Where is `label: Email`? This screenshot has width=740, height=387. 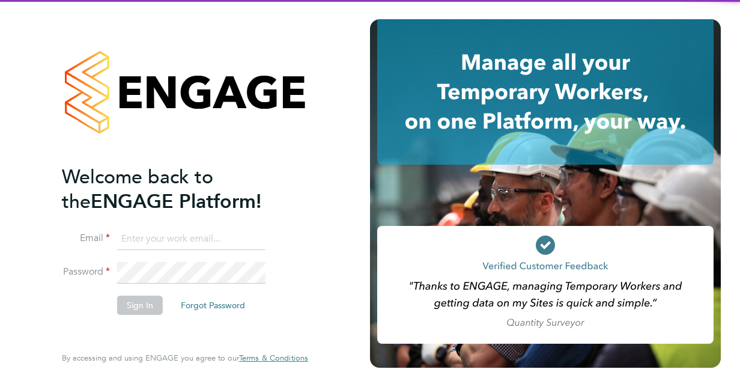
label: Email is located at coordinates (86, 238).